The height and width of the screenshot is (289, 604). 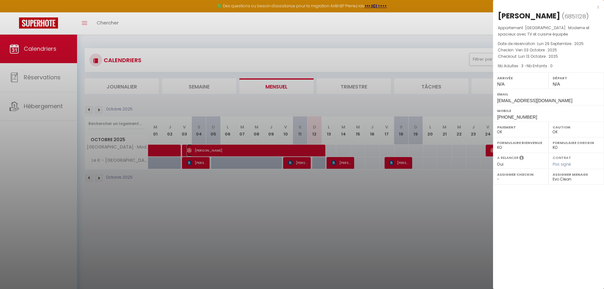 What do you see at coordinates (546, 7) in the screenshot?
I see `div: x` at bounding box center [546, 7].